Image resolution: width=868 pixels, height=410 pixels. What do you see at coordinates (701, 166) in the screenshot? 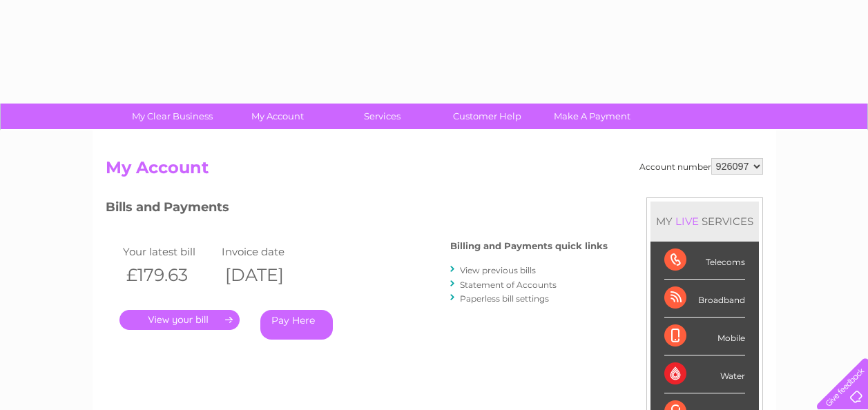
I see `div: Account number` at bounding box center [701, 166].